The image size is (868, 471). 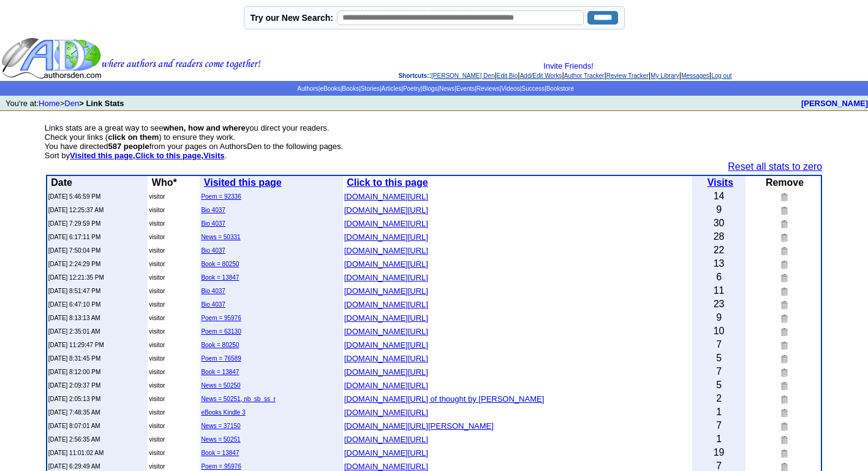 I want to click on a: News = 37150, so click(x=220, y=425).